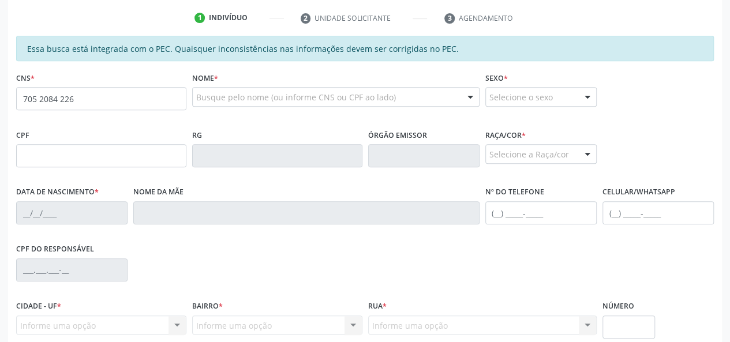 The height and width of the screenshot is (342, 730). What do you see at coordinates (57, 192) in the screenshot?
I see `label: Data de nascimento` at bounding box center [57, 192].